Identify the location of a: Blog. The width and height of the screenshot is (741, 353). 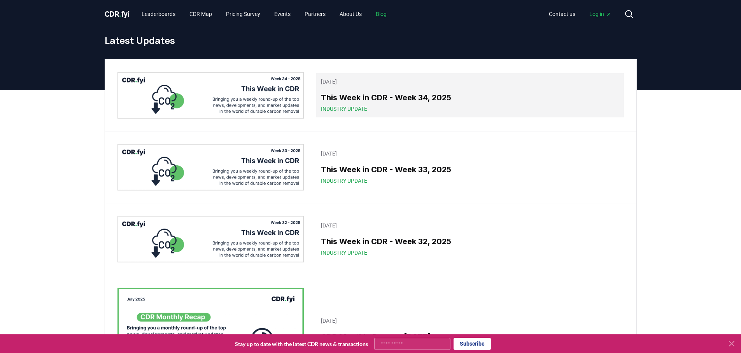
(381, 14).